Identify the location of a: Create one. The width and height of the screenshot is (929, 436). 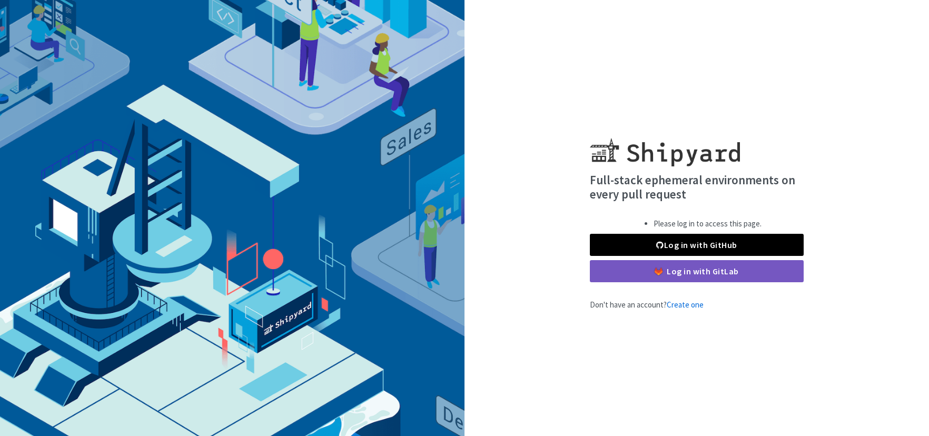
(685, 304).